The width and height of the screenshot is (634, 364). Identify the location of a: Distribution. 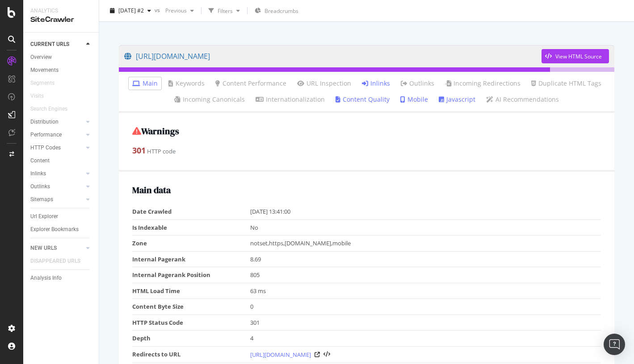
(57, 122).